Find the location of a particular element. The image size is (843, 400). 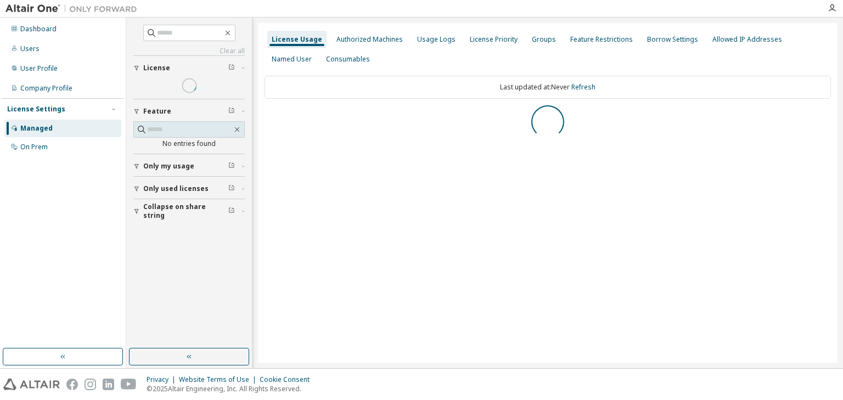

div: User Profile is located at coordinates (39, 69).